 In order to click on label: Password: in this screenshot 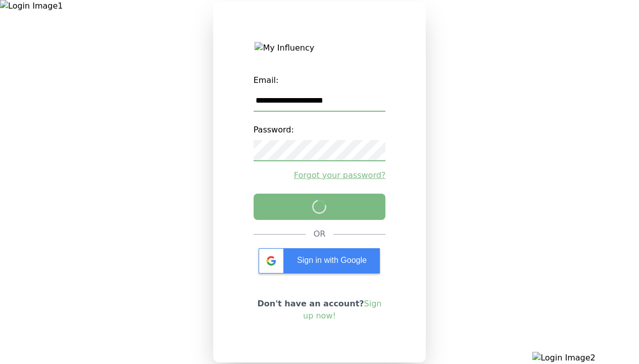, I will do `click(320, 129)`.